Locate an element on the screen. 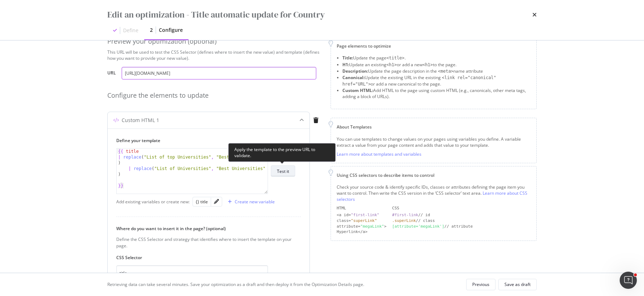 The height and width of the screenshot is (296, 644). div: Define is located at coordinates (131, 30).